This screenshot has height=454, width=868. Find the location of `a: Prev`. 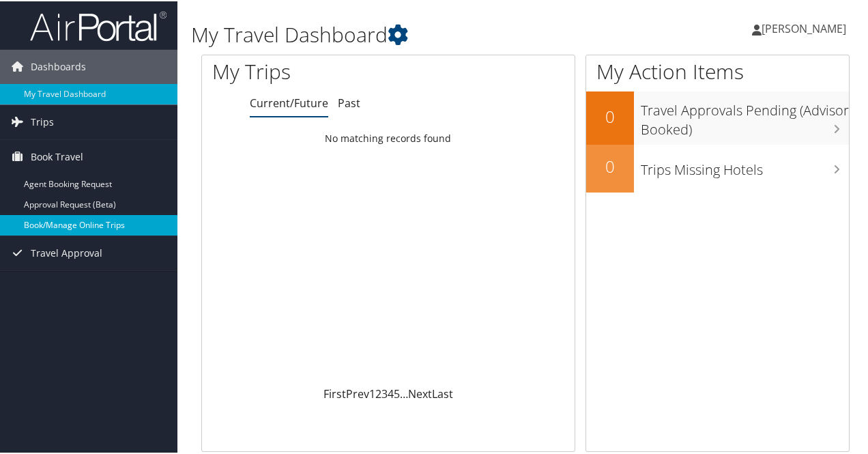

a: Prev is located at coordinates (358, 392).